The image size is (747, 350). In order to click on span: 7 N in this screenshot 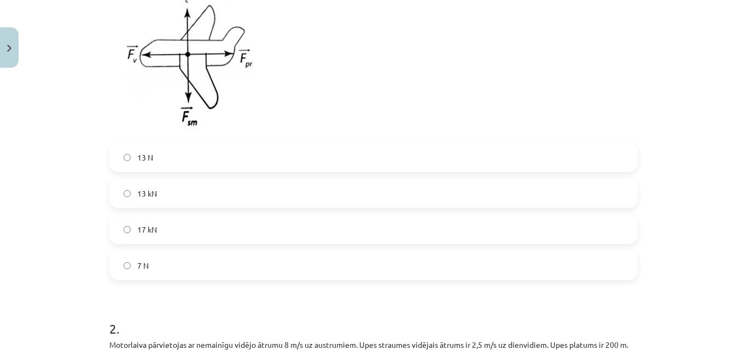, I will do `click(143, 266)`.